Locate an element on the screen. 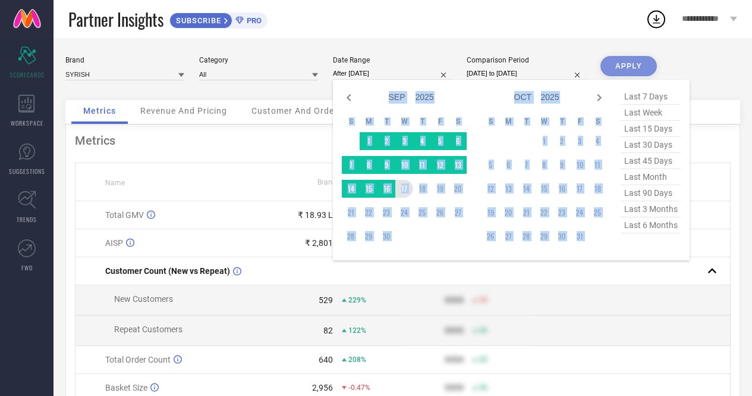  td: Fri Oct 10 2025 is located at coordinates (580, 165).